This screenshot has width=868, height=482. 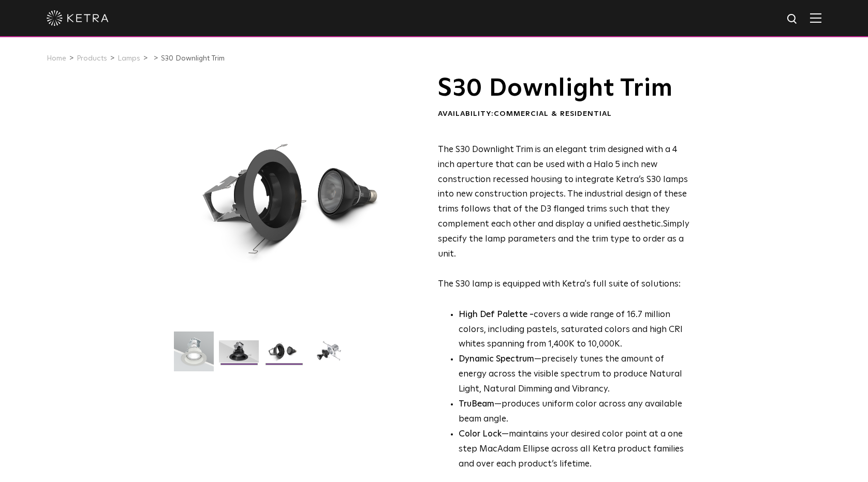 I want to click on div: Availability:, so click(x=564, y=115).